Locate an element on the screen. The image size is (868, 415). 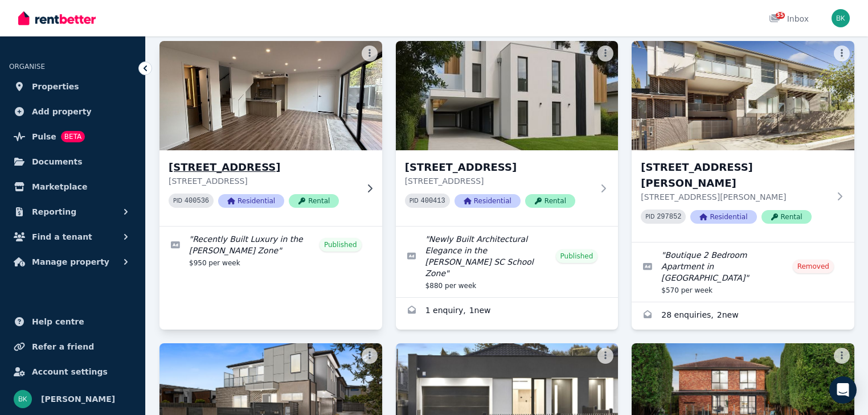
span: Refer a friend is located at coordinates (63, 346).